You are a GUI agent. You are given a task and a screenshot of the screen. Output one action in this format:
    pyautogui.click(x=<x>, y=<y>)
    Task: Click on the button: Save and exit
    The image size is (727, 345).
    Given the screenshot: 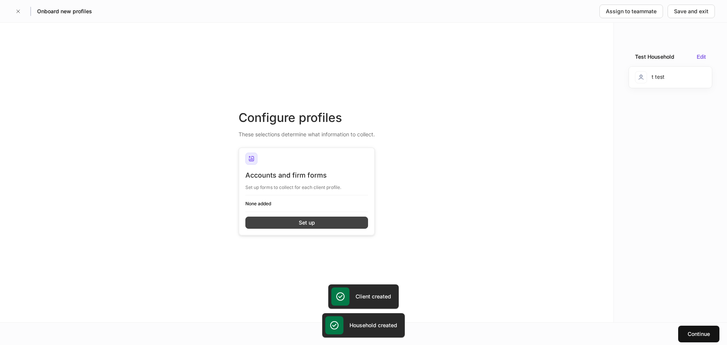 What is the action you would take?
    pyautogui.click(x=691, y=11)
    